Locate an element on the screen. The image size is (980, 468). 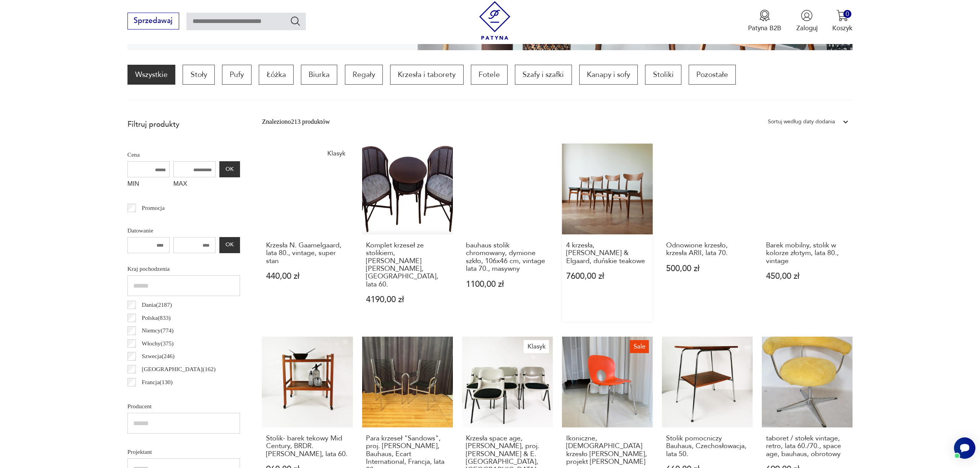
p: 440,00 zł is located at coordinates (308, 276).